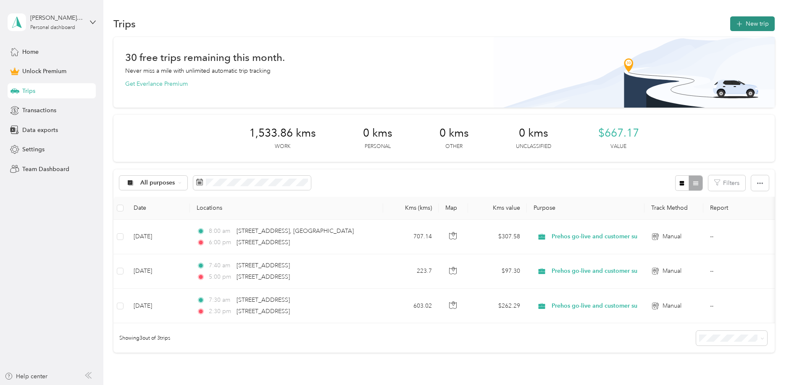  I want to click on th: Kms (kms), so click(411, 208).